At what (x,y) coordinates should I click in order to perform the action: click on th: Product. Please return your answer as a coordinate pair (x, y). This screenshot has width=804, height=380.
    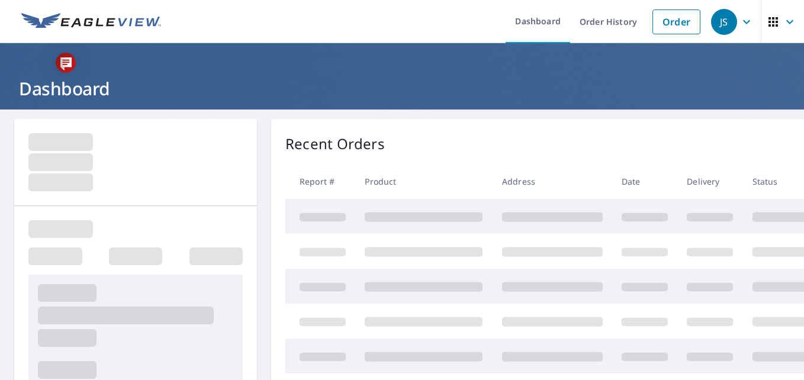
    Looking at the image, I should click on (424, 181).